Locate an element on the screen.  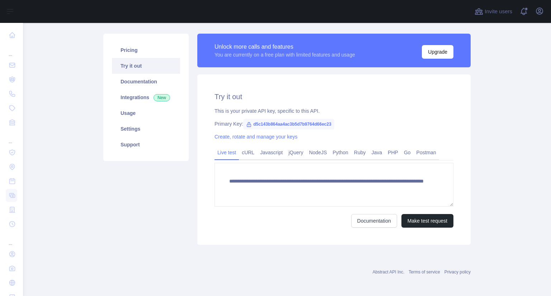
a: NodeJS is located at coordinates (318, 153).